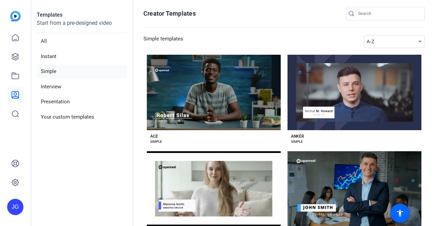 The image size is (435, 226). What do you see at coordinates (50, 15) in the screenshot?
I see `strong: Templates` at bounding box center [50, 15].